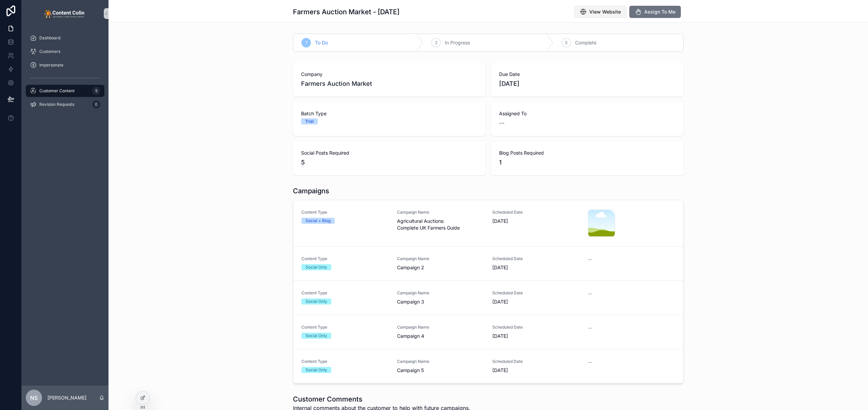 This screenshot has height=410, width=868. What do you see at coordinates (65, 38) in the screenshot?
I see `a: Dashboard` at bounding box center [65, 38].